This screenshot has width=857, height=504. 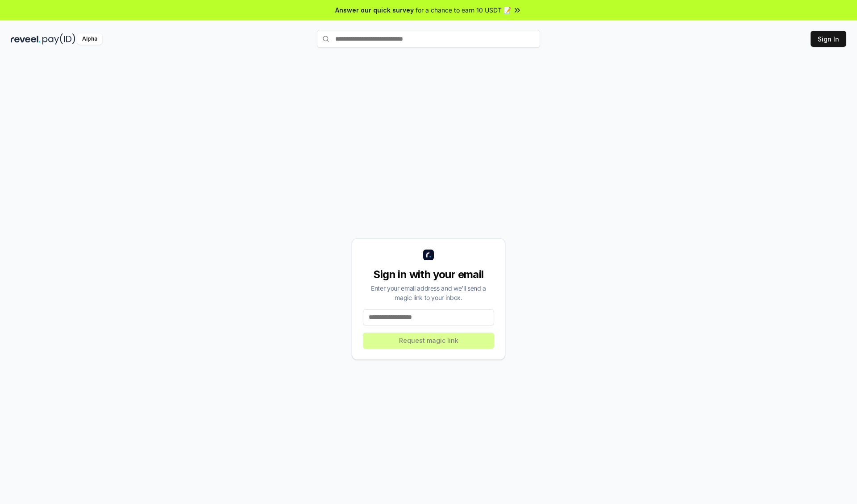 I want to click on img: reveel_dark, so click(x=25, y=39).